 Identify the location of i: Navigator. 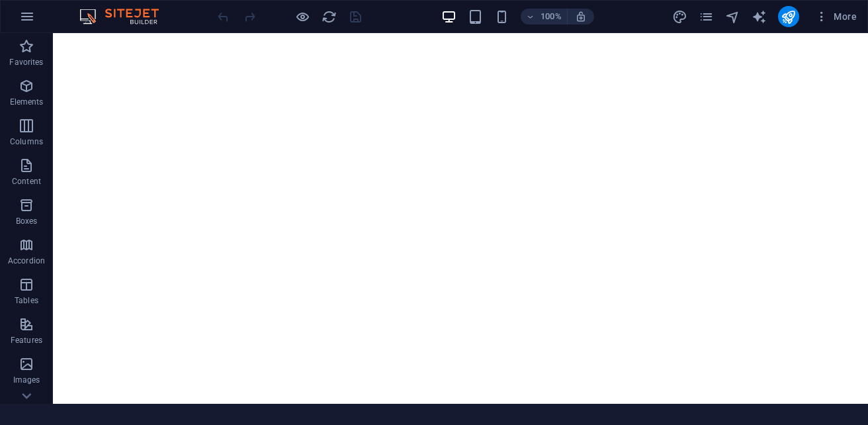
(732, 16).